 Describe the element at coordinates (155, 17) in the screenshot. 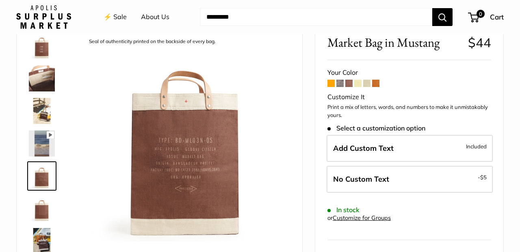

I see `a: About Us` at that location.